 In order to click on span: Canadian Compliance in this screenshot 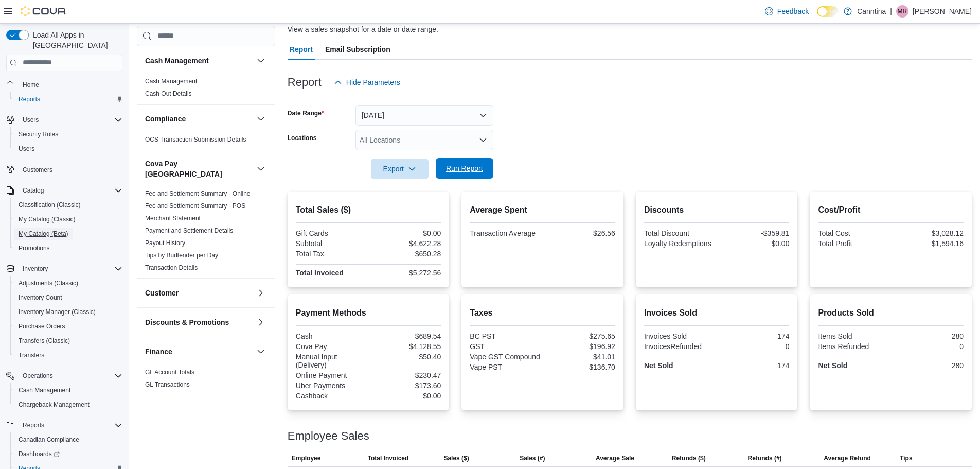, I will do `click(49, 440)`.